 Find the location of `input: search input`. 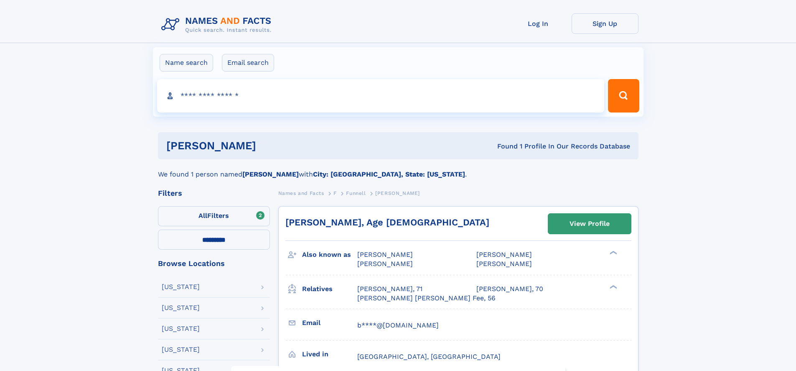

input: search input is located at coordinates (381, 96).